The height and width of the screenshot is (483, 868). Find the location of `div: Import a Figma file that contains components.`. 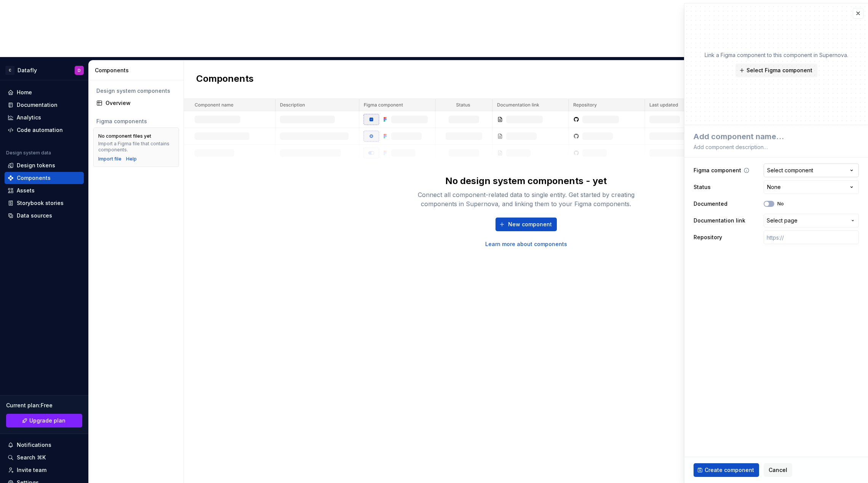

div: Import a Figma file that contains components. is located at coordinates (136, 147).